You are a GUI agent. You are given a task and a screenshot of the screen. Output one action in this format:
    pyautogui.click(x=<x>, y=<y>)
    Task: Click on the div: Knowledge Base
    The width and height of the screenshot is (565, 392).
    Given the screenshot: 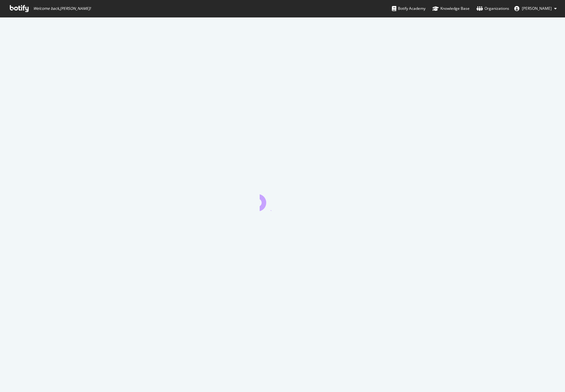 What is the action you would take?
    pyautogui.click(x=450, y=8)
    